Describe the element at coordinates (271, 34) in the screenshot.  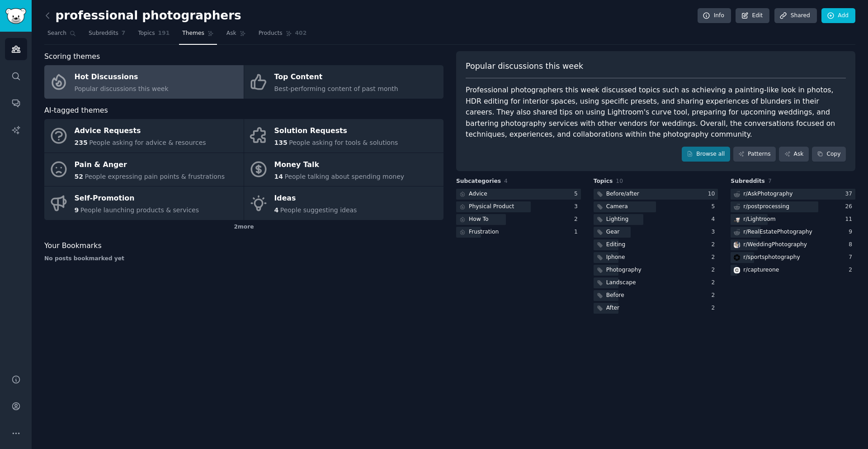
I see `span: Products` at that location.